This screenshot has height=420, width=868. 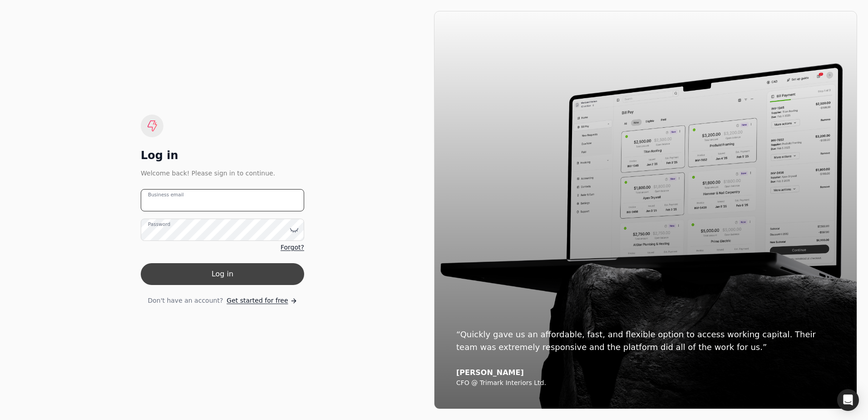 What do you see at coordinates (293, 247) in the screenshot?
I see `span: Forgot?` at bounding box center [293, 247].